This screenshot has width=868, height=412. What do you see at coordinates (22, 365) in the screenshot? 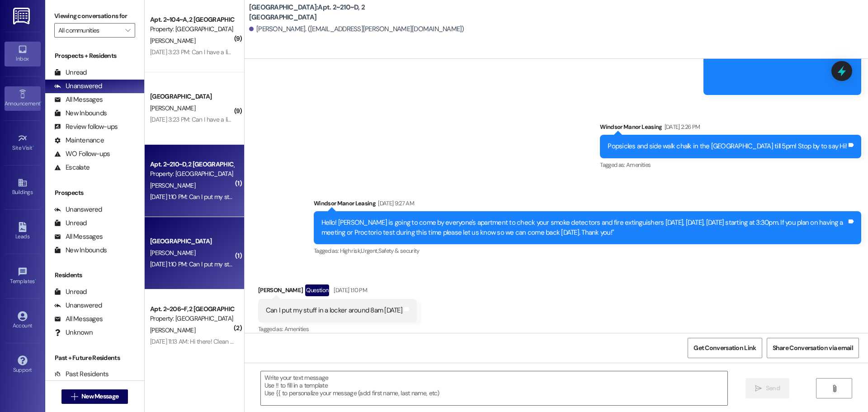
I see `a: Support` at bounding box center [22, 365].